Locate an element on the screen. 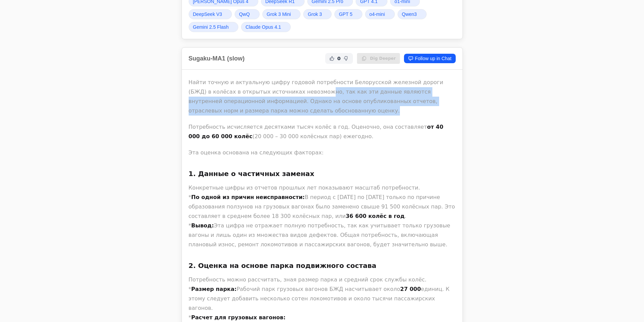 The width and height of the screenshot is (644, 322). span: 0 is located at coordinates (339, 59).